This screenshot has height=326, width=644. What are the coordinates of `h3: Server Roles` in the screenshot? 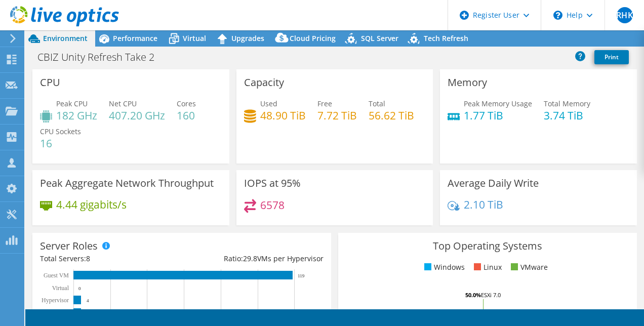 It's located at (69, 246).